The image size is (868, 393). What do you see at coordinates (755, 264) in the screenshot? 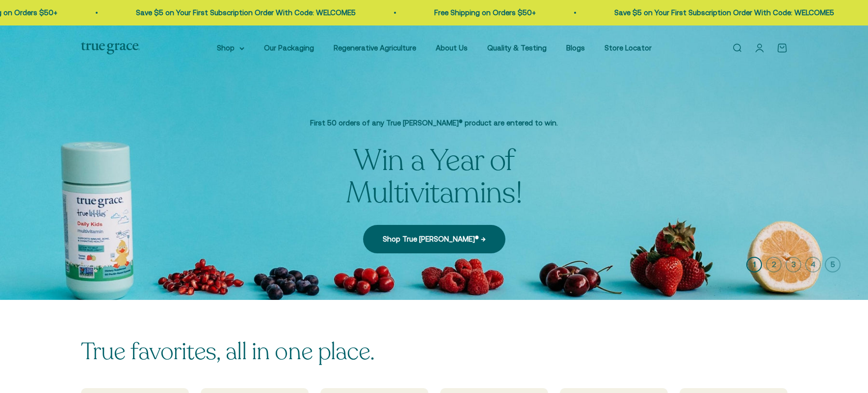
I see `button: 1` at bounding box center [755, 264].